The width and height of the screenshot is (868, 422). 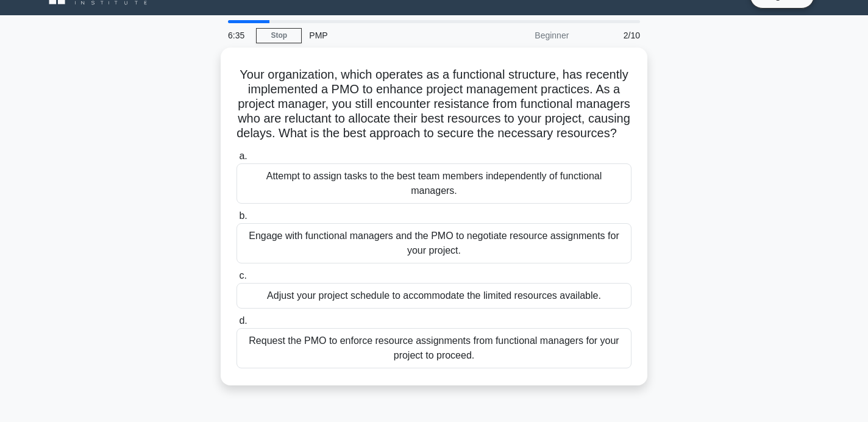 What do you see at coordinates (522, 35) in the screenshot?
I see `div: Beginner` at bounding box center [522, 35].